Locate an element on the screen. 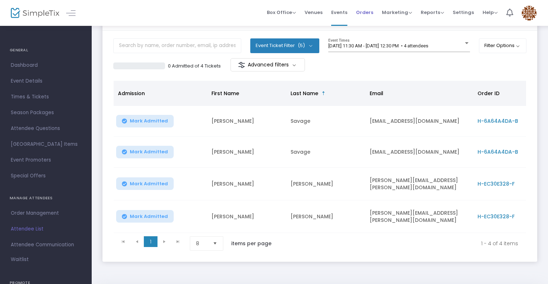  span: Sortable is located at coordinates (324, 94).